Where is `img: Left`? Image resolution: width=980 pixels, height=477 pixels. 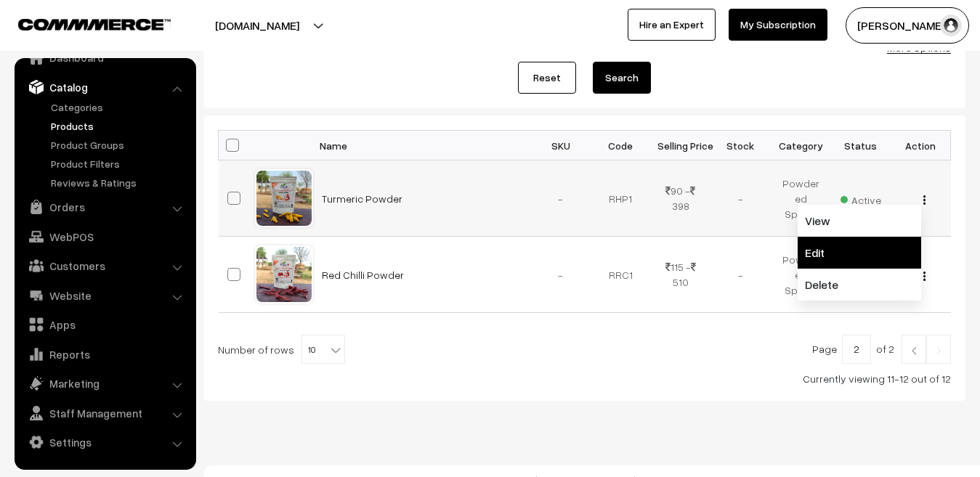
img: Left is located at coordinates (914, 351).